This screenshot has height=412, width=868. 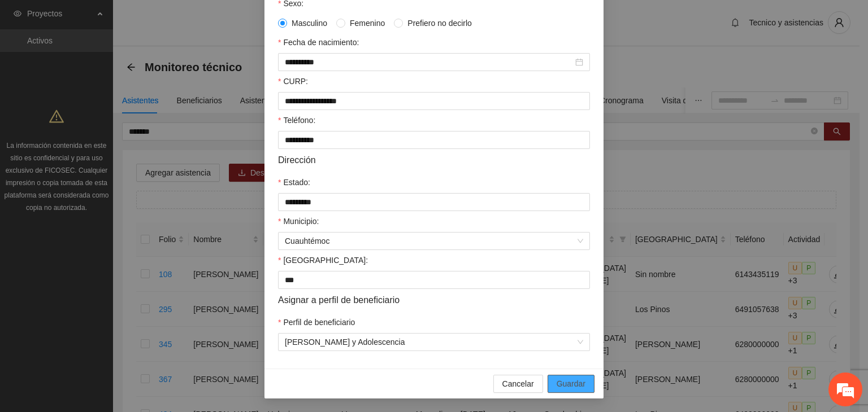 What do you see at coordinates (110, 304) in the screenshot?
I see `textarea: Escriba su mensaje y pulse “Intro”` at bounding box center [110, 304].